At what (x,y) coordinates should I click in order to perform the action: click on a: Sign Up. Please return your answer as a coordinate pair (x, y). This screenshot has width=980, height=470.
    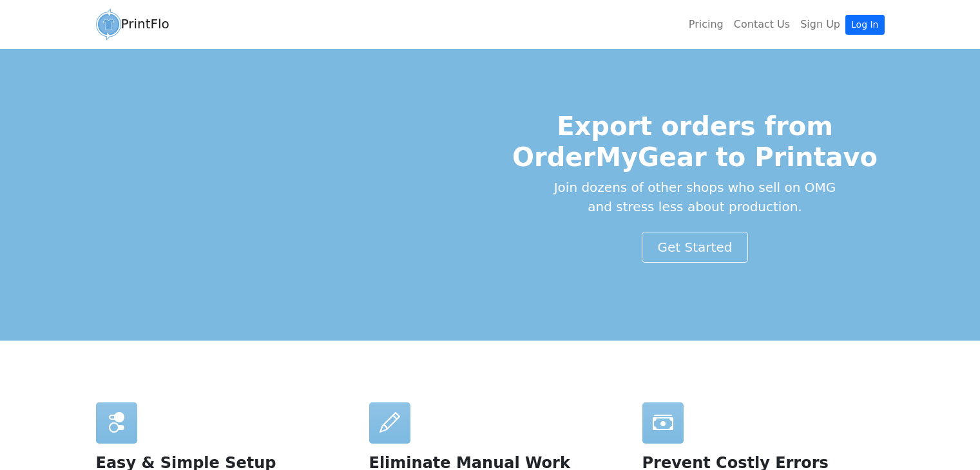
    Looking at the image, I should click on (820, 24).